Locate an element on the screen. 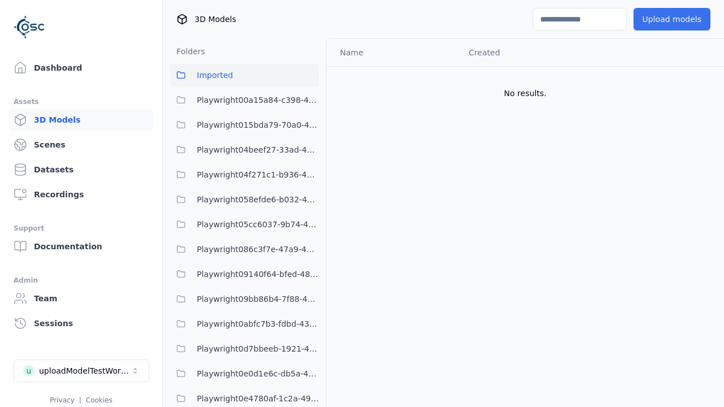  a: Documentation is located at coordinates (81, 247).